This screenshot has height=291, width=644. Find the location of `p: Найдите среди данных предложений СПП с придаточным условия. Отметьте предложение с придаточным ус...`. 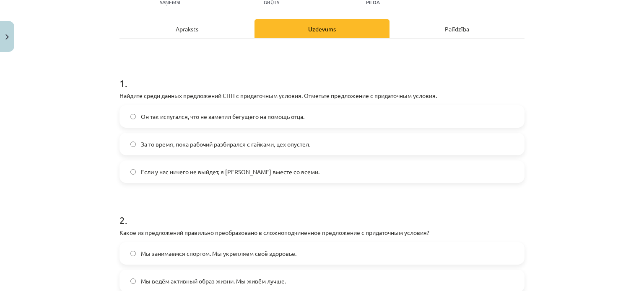

p: Найдите среди данных предложений СПП с придаточным условия. Отметьте предложение с придаточным ус... is located at coordinates (322, 96).